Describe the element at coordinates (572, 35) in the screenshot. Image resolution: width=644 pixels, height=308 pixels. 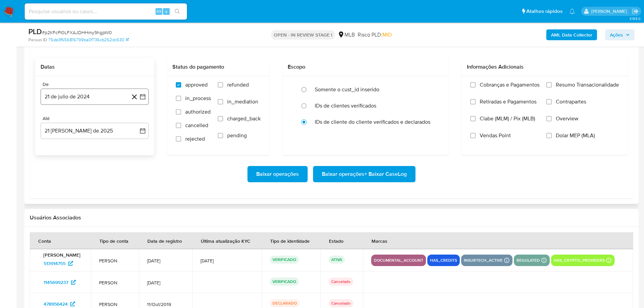
I see `b: AML Data Collector` at that location.